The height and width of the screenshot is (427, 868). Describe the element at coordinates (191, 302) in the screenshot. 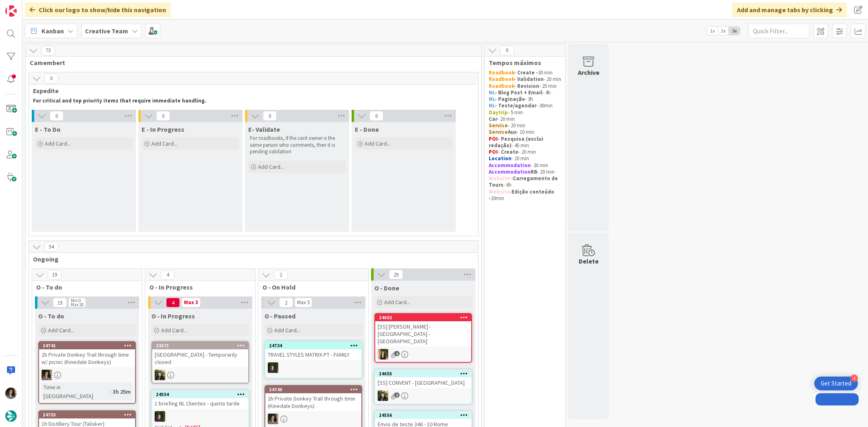

I see `div: Max 3` at that location.